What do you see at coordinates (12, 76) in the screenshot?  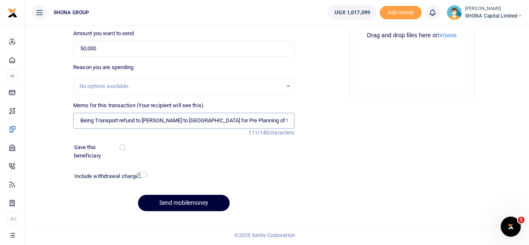 I see `li: M` at bounding box center [12, 76].